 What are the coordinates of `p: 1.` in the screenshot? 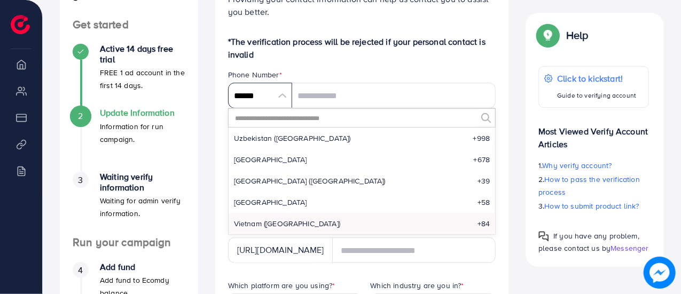 It's located at (594, 166).